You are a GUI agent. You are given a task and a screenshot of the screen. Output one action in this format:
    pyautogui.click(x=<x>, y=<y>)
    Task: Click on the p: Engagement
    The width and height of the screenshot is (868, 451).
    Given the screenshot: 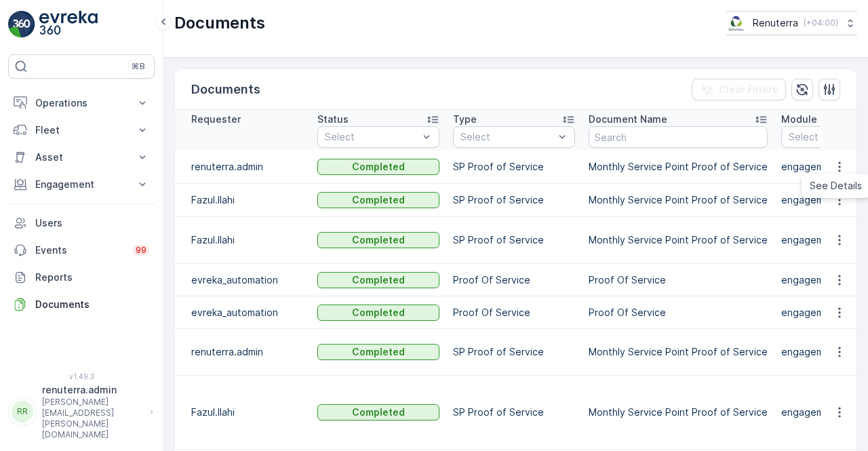 What is the action you would take?
    pyautogui.click(x=82, y=185)
    